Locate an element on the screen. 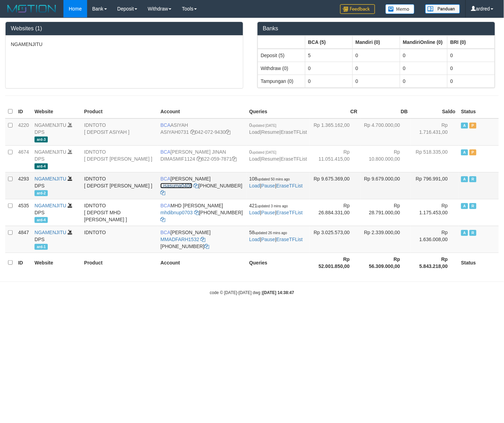  td: 5 is located at coordinates (329, 55).